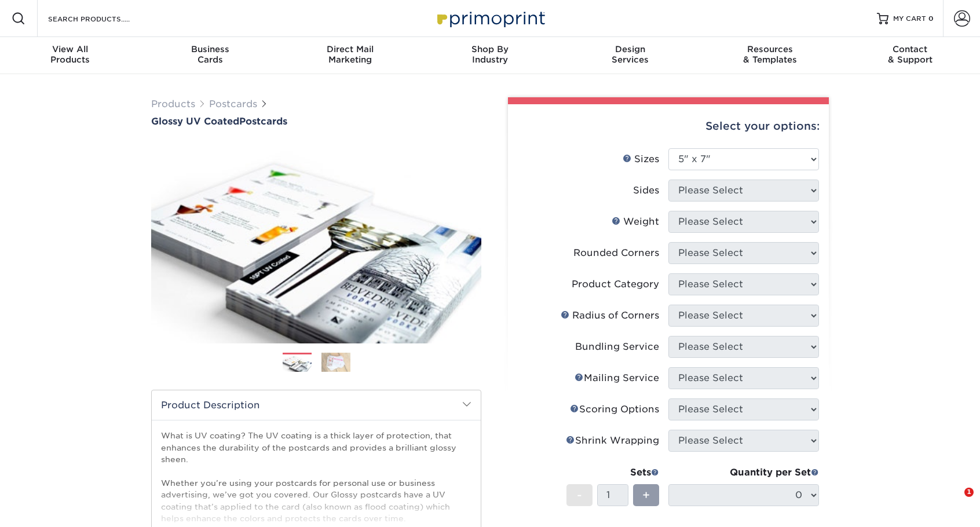 The height and width of the screenshot is (527, 980). I want to click on div: Industry, so click(490, 55).